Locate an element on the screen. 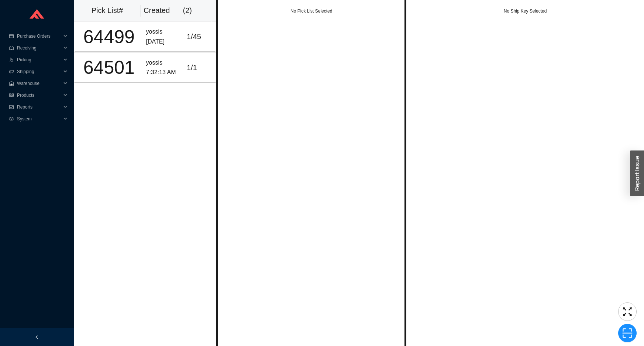 This screenshot has width=644, height=346. div: ( 2 ) is located at coordinates (196, 10).